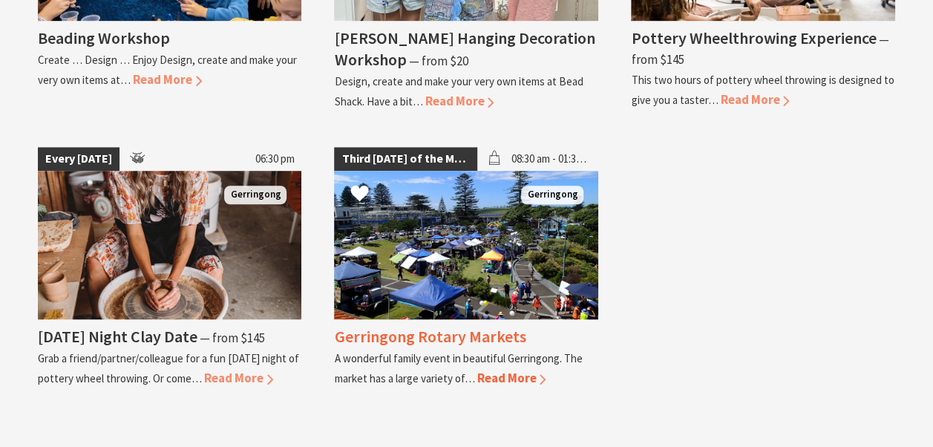  I want to click on h4: Beading Workshop, so click(104, 38).